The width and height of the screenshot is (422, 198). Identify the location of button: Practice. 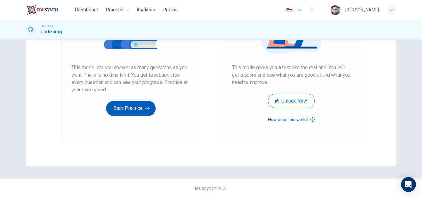
(117, 10).